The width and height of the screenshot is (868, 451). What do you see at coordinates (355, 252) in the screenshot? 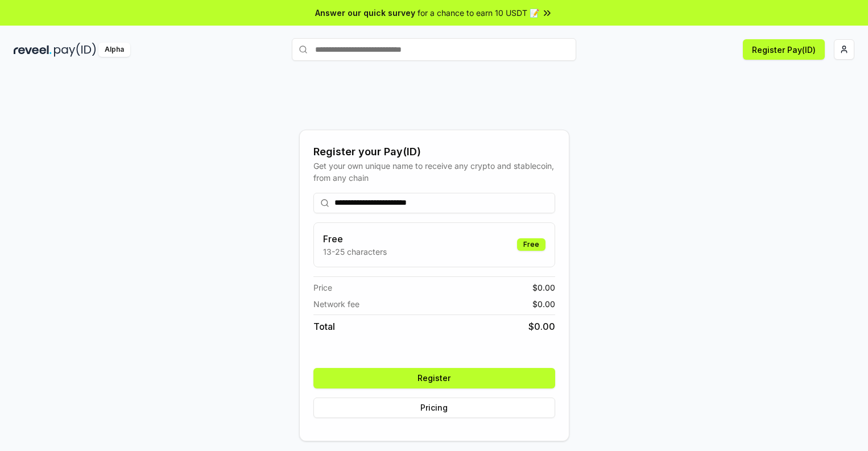
I see `p: 13-25 characters` at bounding box center [355, 252].